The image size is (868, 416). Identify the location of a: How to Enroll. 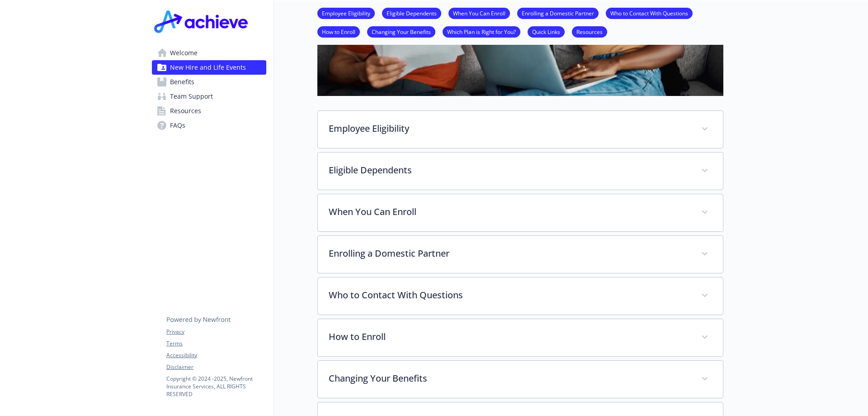
(339, 31).